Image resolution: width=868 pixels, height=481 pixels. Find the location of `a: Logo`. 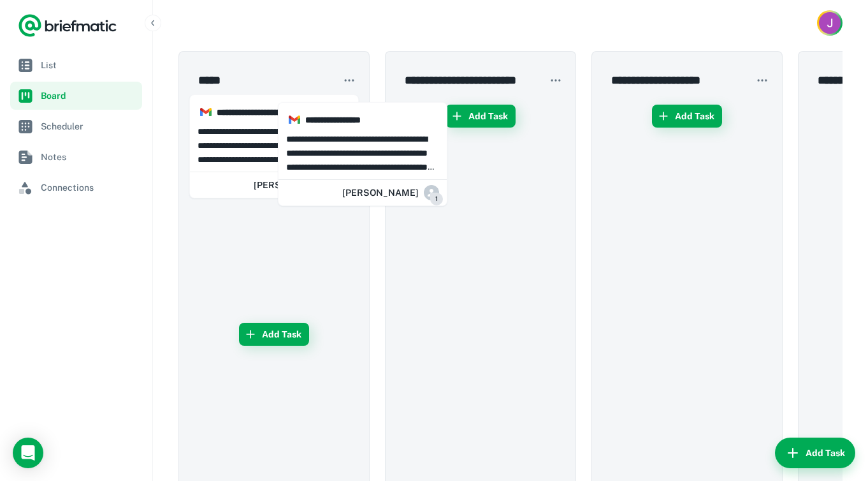

a: Logo is located at coordinates (68, 25).